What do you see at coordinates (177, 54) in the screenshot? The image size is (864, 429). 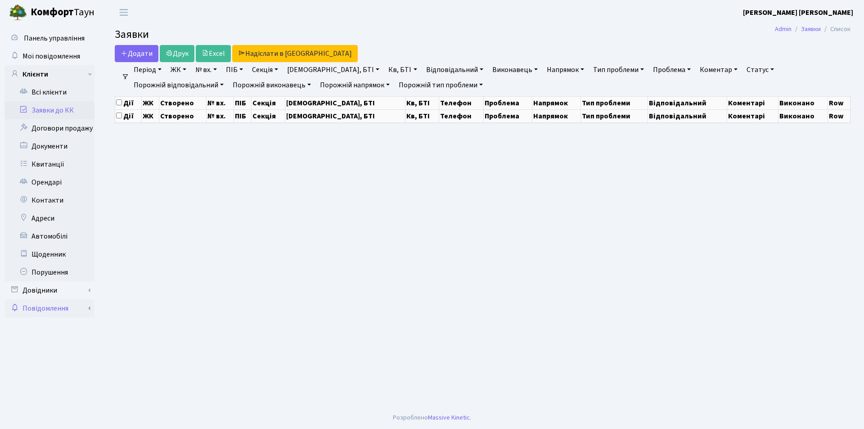 I see `a: Друк` at bounding box center [177, 54].